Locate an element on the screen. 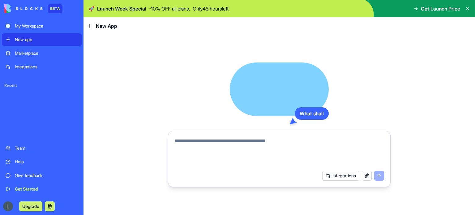 This screenshot has height=215, width=475. a: Give feedback is located at coordinates (42, 175).